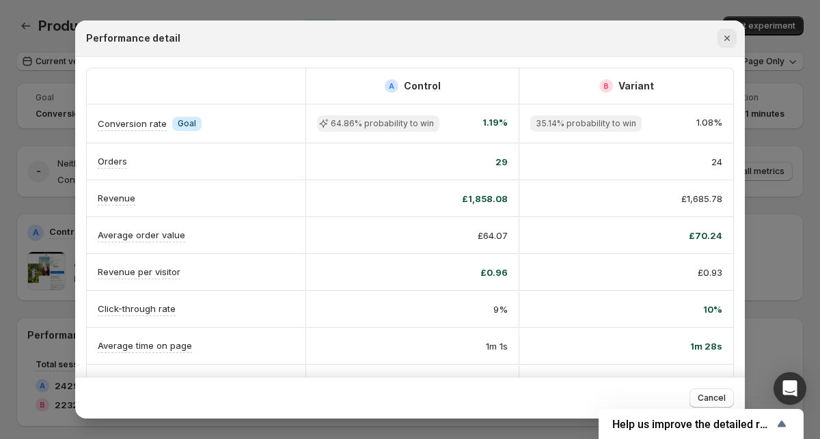  Describe the element at coordinates (715, 383) in the screenshot. I see `span: 165` at that location.